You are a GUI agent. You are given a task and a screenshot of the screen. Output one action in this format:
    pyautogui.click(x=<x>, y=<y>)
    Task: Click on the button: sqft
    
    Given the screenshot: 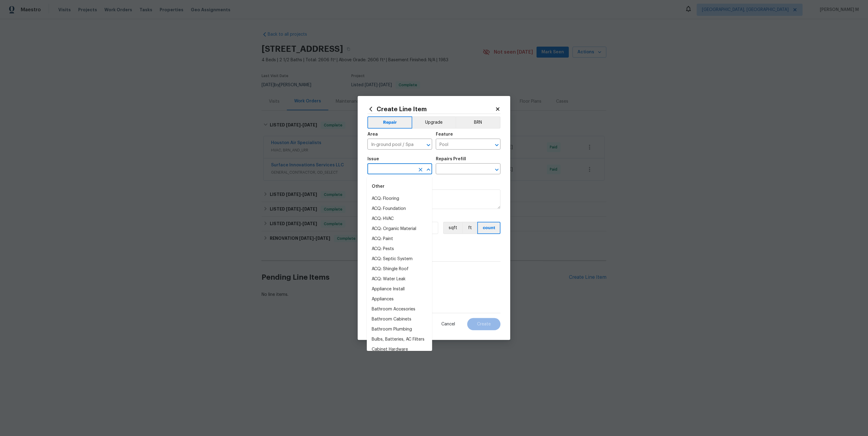 What is the action you would take?
    pyautogui.click(x=453, y=228)
    